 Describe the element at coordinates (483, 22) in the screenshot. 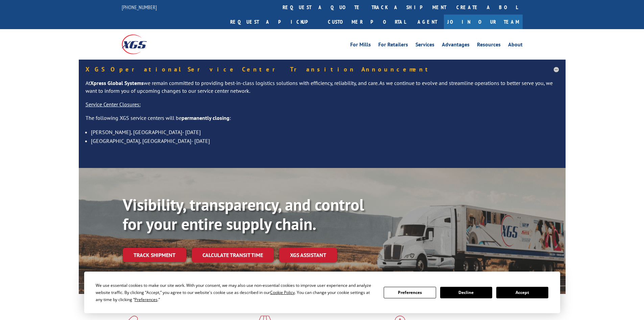

I see `a: Join Our Team` at that location.